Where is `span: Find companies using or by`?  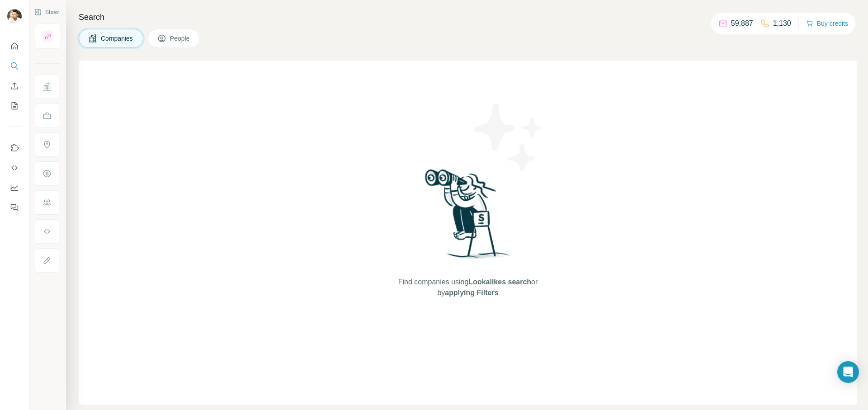 span: Find companies using or by is located at coordinates (468, 287).